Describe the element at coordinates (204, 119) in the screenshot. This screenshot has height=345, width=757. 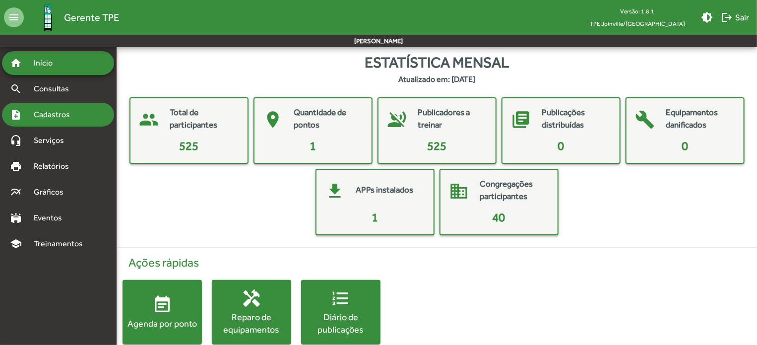
I see `mat-card-title: Total de participantes` at that location.